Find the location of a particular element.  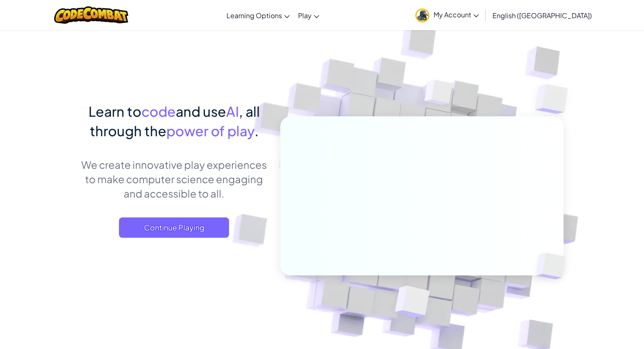

a: Learning Options is located at coordinates (258, 15).